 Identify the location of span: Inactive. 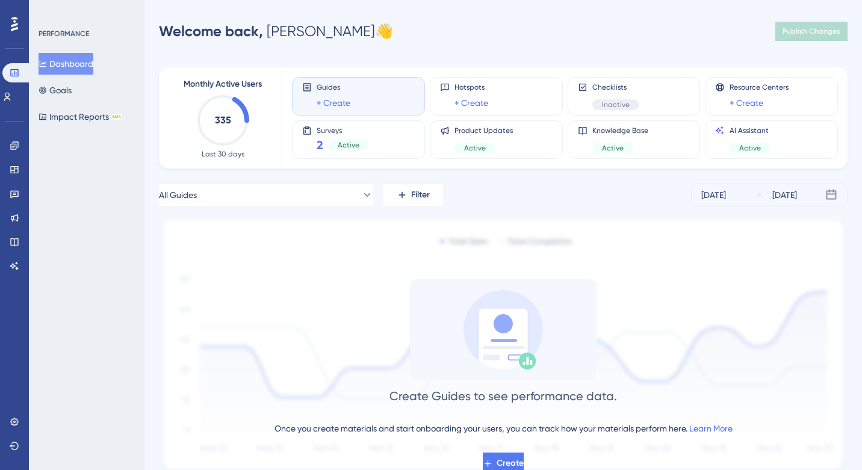
(616, 105).